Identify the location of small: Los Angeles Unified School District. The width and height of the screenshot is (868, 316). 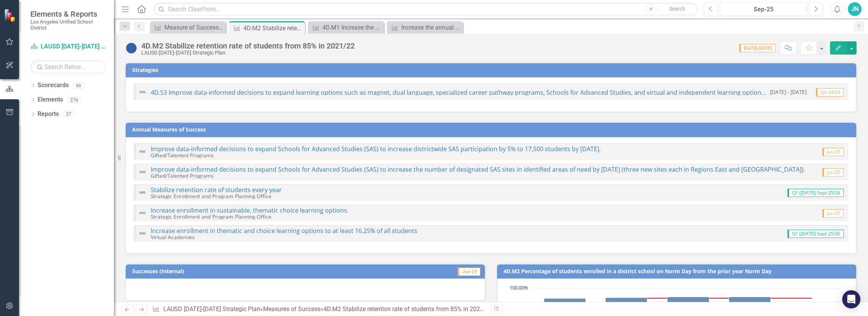
(68, 25).